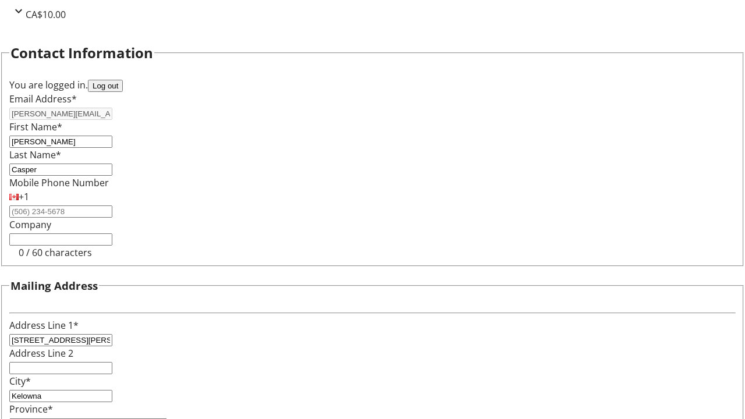  I want to click on label: Address Line 2, so click(41, 353).